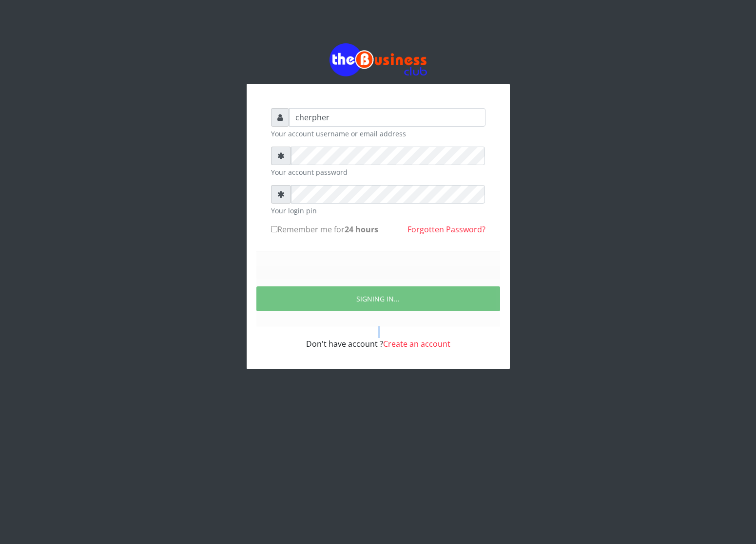 This screenshot has width=756, height=544. I want to click on button: SIGNING IN..., so click(378, 299).